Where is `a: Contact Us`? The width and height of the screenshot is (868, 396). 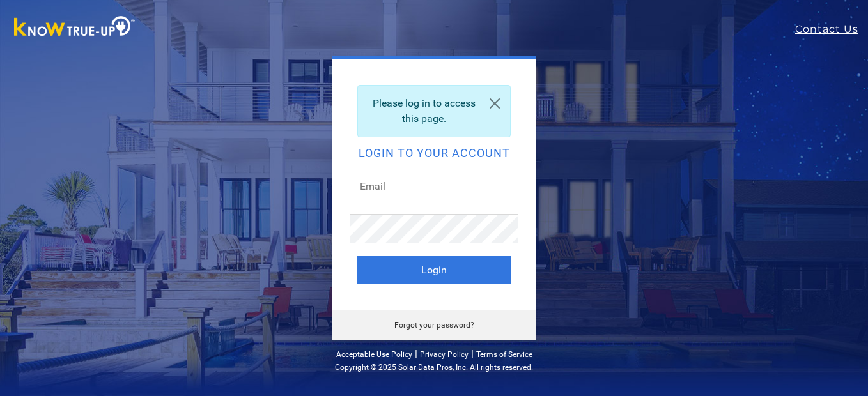
a: Contact Us is located at coordinates (831, 29).